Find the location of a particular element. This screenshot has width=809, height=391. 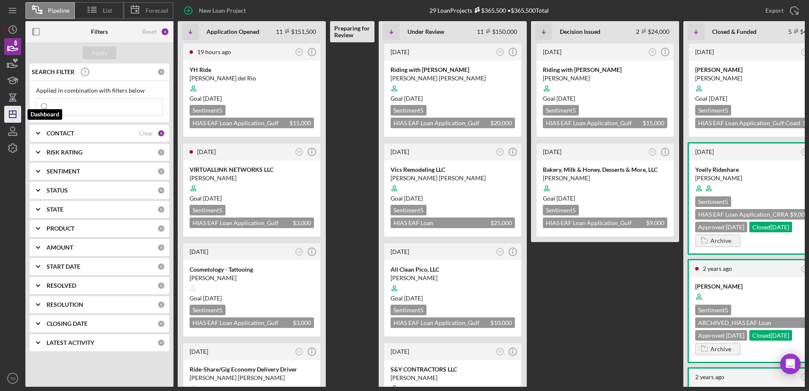

div: Bakery, Milk & Honey, Desserts & More, LLC is located at coordinates (605, 170).